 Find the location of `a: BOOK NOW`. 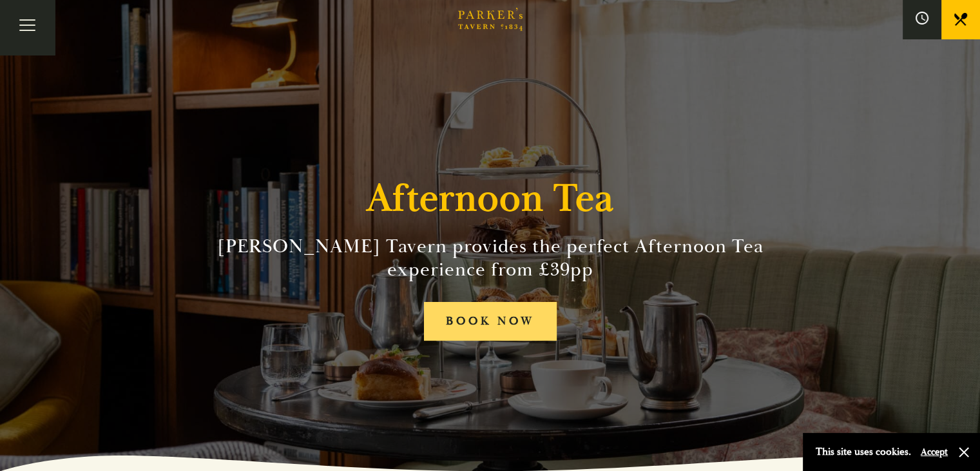

a: BOOK NOW is located at coordinates (490, 321).